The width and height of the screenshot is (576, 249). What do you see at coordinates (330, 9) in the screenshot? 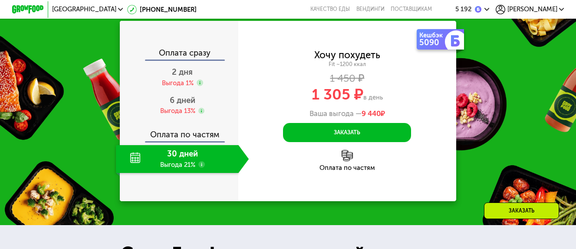
I see `a: Качество еды` at bounding box center [330, 9].